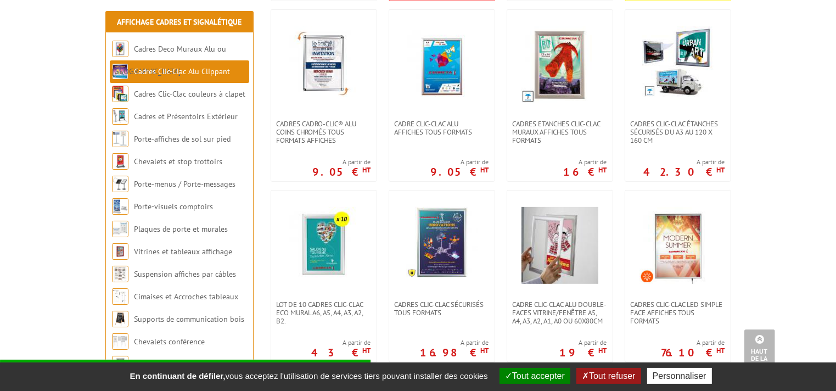  I want to click on img: Cadres et Présentoirs Extérieur, so click(120, 116).